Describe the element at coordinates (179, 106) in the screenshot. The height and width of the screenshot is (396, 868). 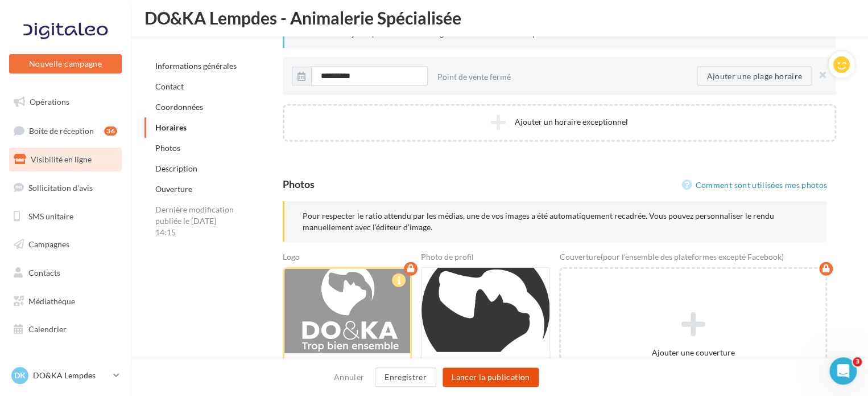
I see `a: Coordonnées` at that location.